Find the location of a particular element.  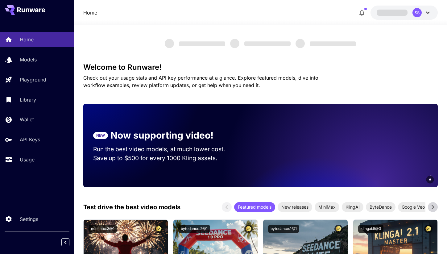

div: Collapse sidebar is located at coordinates (70, 242).